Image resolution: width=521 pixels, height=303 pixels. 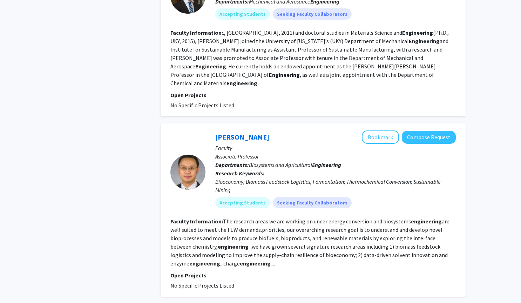 What do you see at coordinates (232, 165) in the screenshot?
I see `b: Departments:` at bounding box center [232, 165].